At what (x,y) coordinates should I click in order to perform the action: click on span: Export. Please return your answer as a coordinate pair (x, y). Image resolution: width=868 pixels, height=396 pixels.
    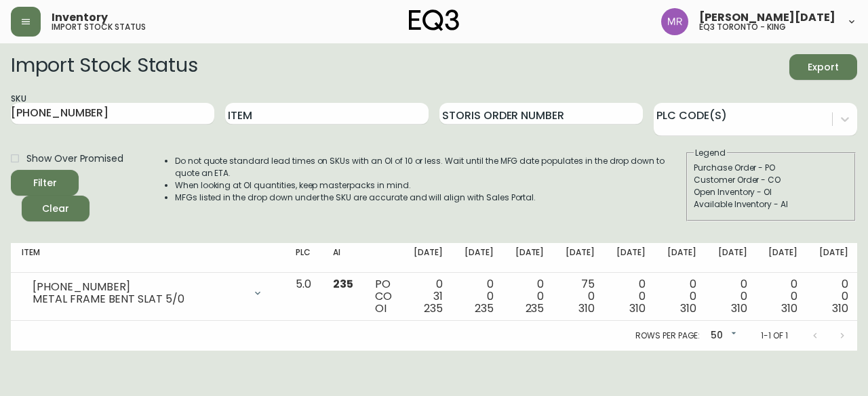
    Looking at the image, I should click on (823, 67).